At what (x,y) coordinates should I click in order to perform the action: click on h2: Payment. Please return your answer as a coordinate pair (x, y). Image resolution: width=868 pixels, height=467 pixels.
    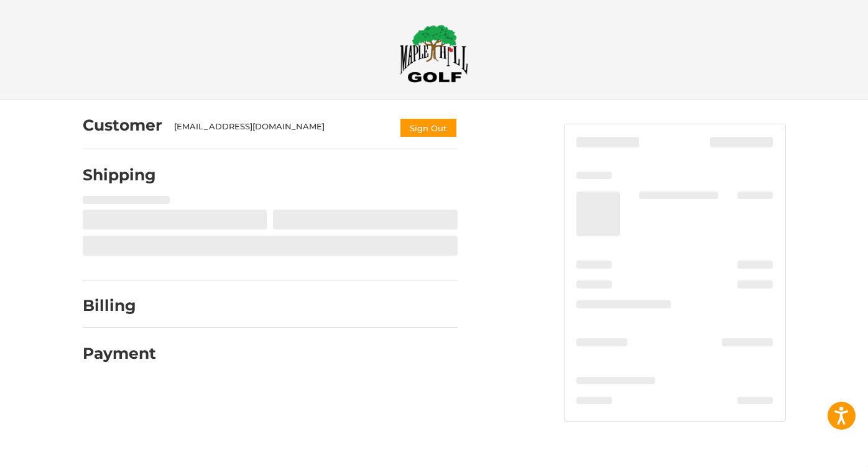
    Looking at the image, I should click on (119, 353).